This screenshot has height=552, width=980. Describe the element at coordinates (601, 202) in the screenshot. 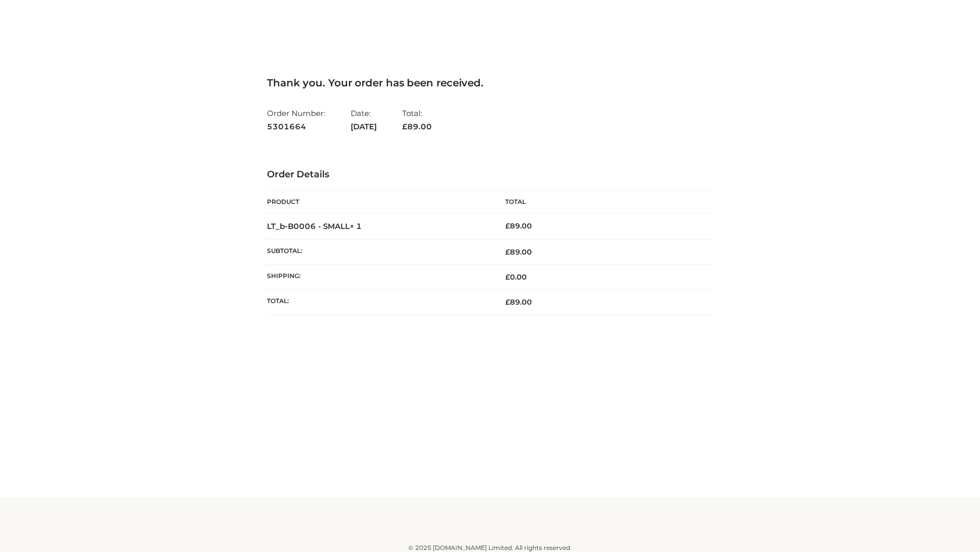

I see `th: Total` at that location.